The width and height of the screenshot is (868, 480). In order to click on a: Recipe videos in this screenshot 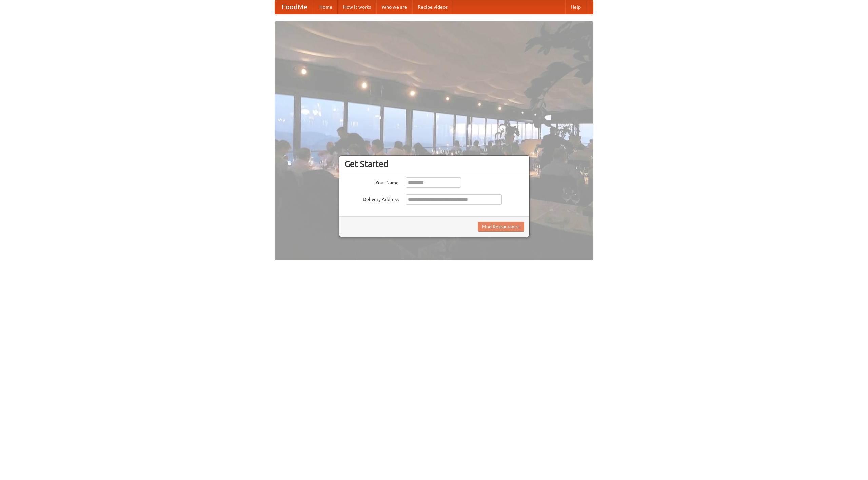, I will do `click(433, 7)`.